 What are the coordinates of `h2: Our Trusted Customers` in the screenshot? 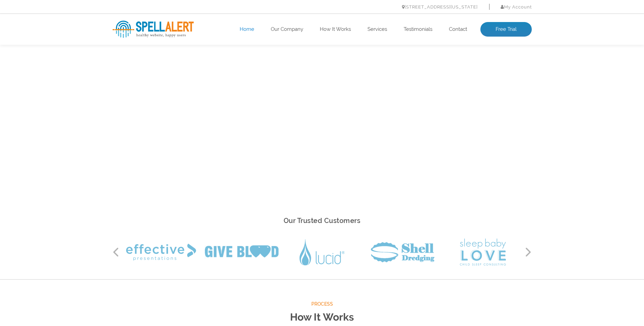 It's located at (322, 221).